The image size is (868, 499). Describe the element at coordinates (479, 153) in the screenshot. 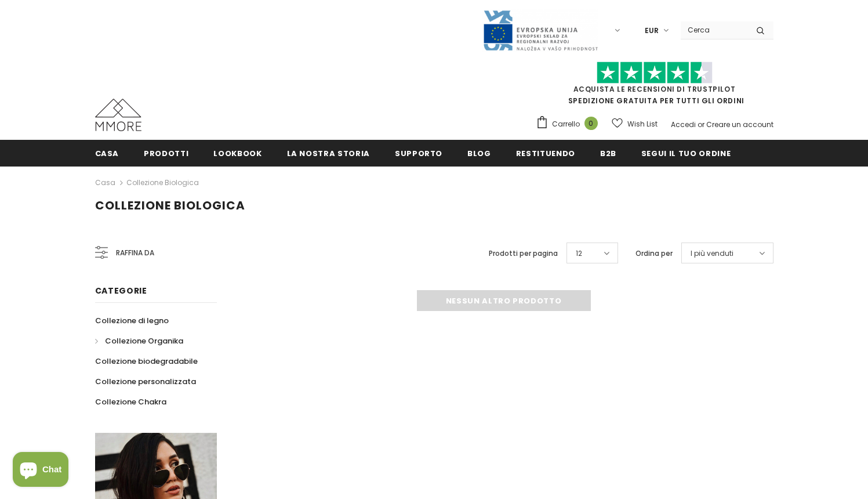

I see `span: Blog` at that location.